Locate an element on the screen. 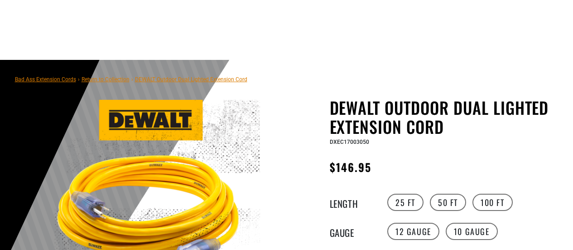 This screenshot has width=573, height=250. span: DXEC17003050 is located at coordinates (349, 142).